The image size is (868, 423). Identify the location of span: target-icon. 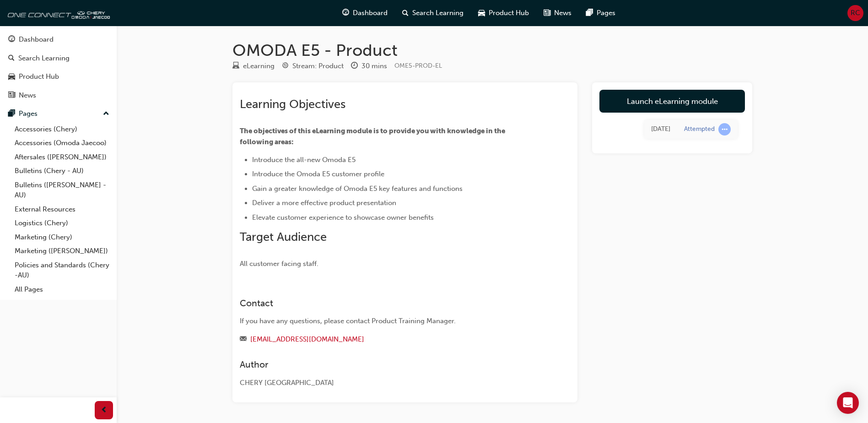
(285, 66).